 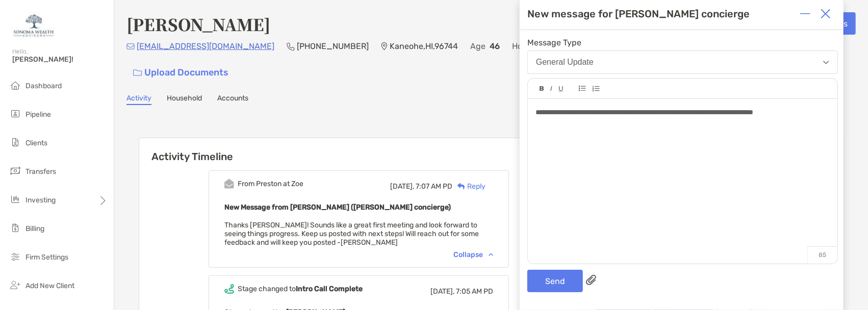 What do you see at coordinates (41, 171) in the screenshot?
I see `span: Transfers` at bounding box center [41, 171].